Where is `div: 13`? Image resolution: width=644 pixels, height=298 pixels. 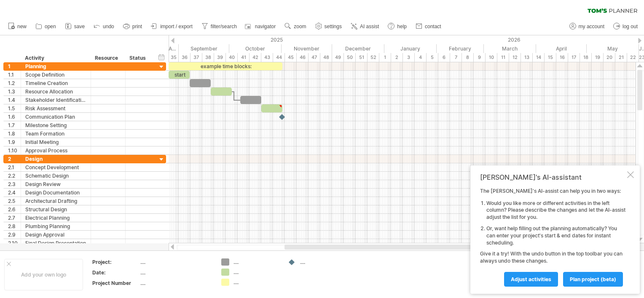
div: 13 is located at coordinates (527, 57).